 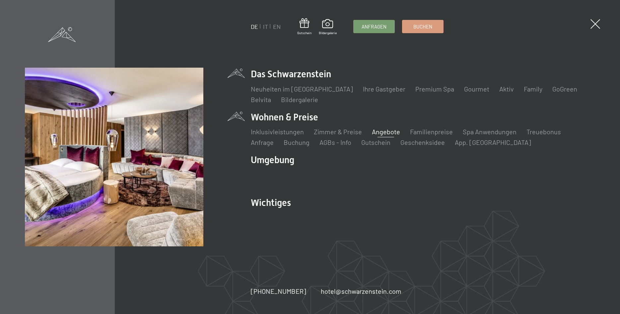 What do you see at coordinates (361, 291) in the screenshot?
I see `a: hotel@schwarzenstein.com` at bounding box center [361, 291].